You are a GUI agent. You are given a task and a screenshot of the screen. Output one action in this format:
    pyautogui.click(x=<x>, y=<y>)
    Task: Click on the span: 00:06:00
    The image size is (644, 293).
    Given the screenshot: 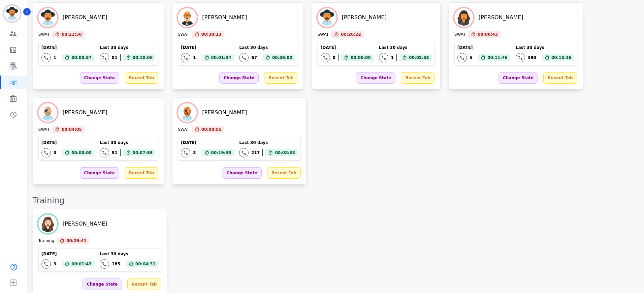 What is the action you would take?
    pyautogui.click(x=282, y=58)
    